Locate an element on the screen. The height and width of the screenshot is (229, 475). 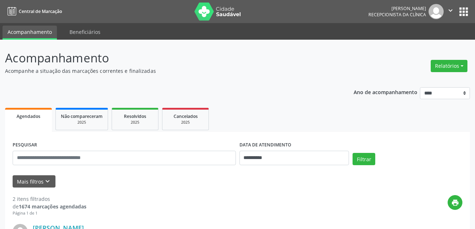
div: Página 1 de 1 is located at coordinates (49, 213).